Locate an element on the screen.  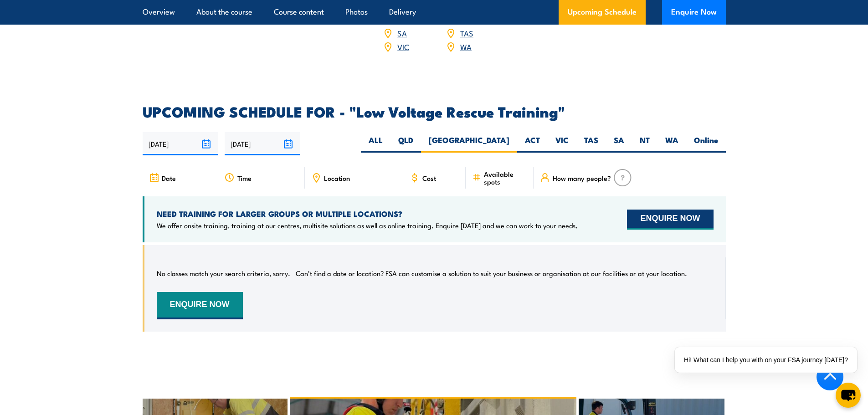
span: Time is located at coordinates (244, 178).